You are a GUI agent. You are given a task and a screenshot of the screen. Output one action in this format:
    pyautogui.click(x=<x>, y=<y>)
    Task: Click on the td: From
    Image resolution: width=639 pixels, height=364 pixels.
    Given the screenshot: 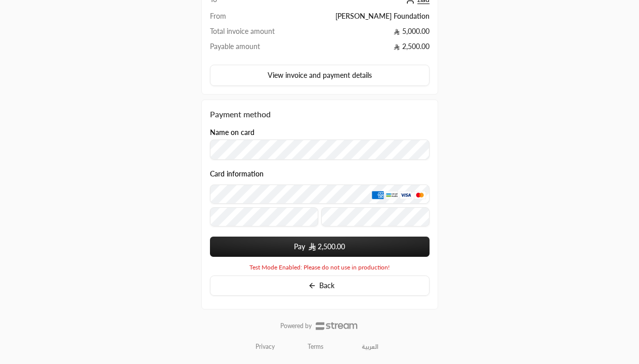 What is the action you would take?
    pyautogui.click(x=255, y=19)
    